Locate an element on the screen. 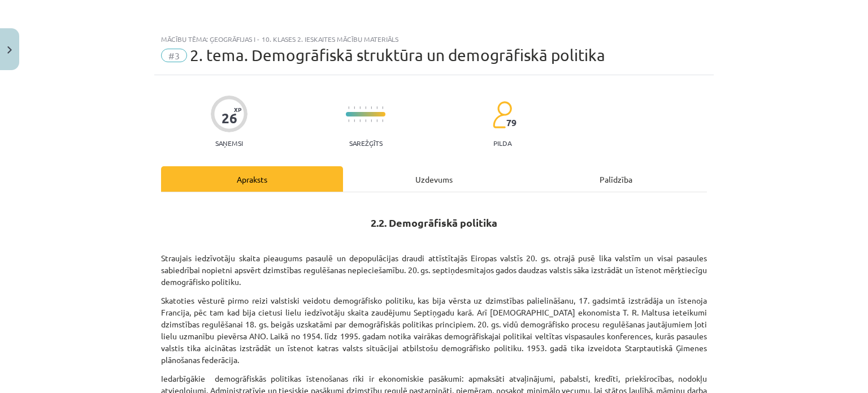 The image size is (868, 393). div: 26 is located at coordinates (229, 118).